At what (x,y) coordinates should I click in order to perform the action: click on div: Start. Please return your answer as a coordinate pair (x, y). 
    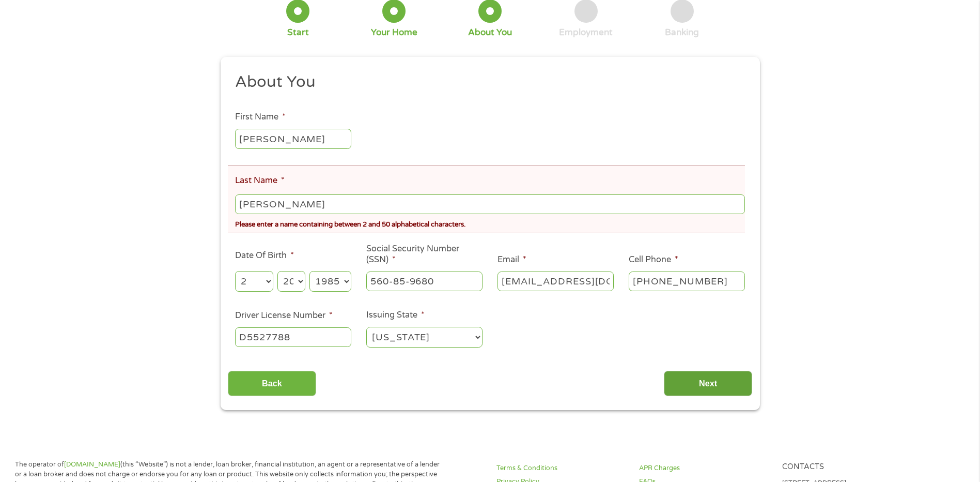
    Looking at the image, I should click on (298, 33).